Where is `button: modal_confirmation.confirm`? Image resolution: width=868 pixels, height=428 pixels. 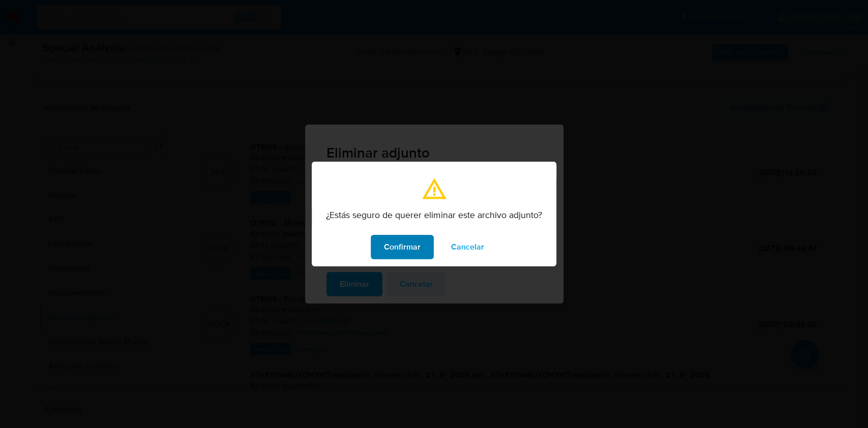 button: modal_confirmation.confirm is located at coordinates (402, 247).